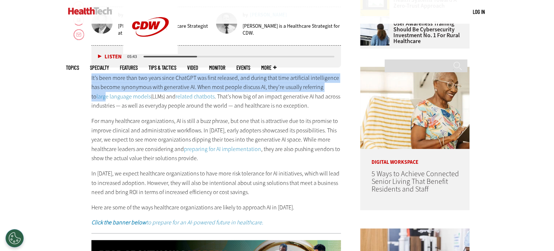 This screenshot has height=251, width=554. Describe the element at coordinates (216, 92) in the screenshot. I see `p: It’s been more than two years since ChatGPT was first released, and during that time artificial i...` at that location.